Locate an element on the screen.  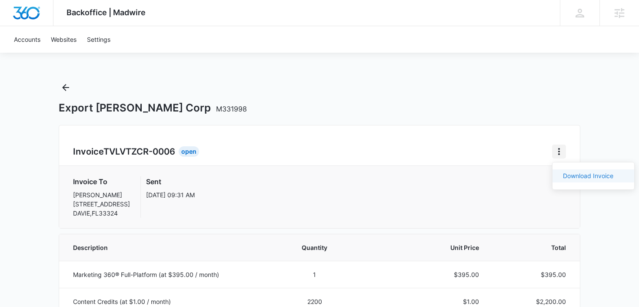
td: 1 is located at coordinates (314, 274).